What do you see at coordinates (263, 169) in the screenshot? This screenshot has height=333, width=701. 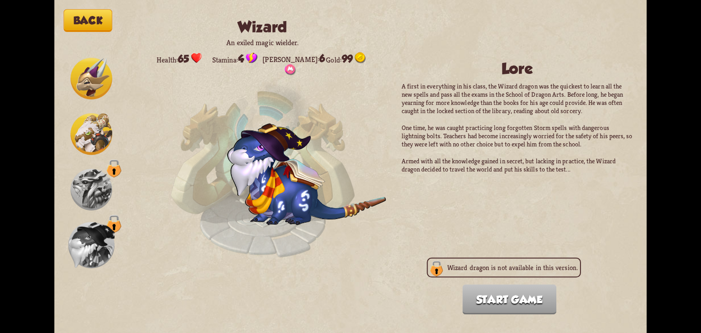 I see `img: Enchantment_Altar.png` at bounding box center [263, 169].